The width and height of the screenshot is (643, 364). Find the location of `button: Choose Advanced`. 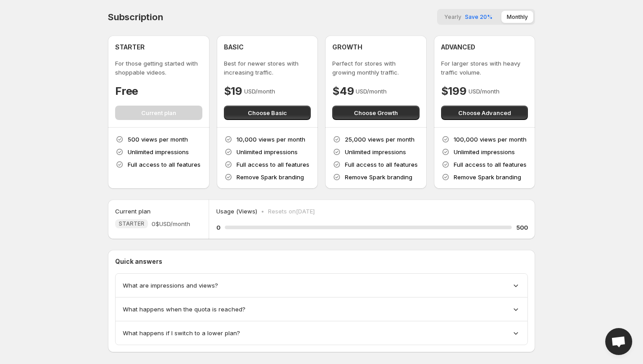

button: Choose Advanced is located at coordinates (485, 113).